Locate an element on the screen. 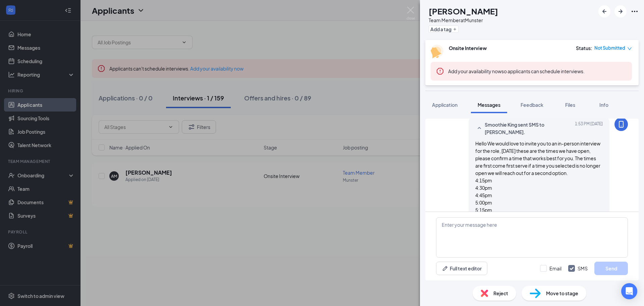  span: down is located at coordinates (630, 48).